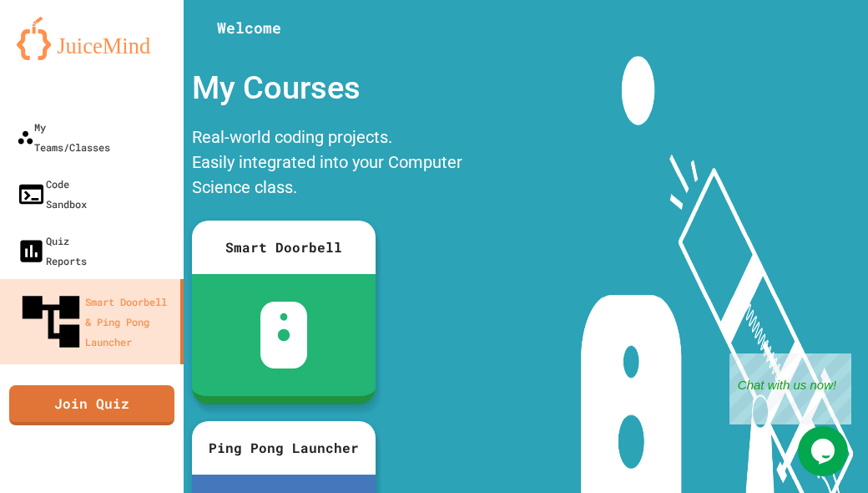 Image resolution: width=868 pixels, height=493 pixels. What do you see at coordinates (92, 38) in the screenshot?
I see `img: logo-orange.svg` at bounding box center [92, 38].